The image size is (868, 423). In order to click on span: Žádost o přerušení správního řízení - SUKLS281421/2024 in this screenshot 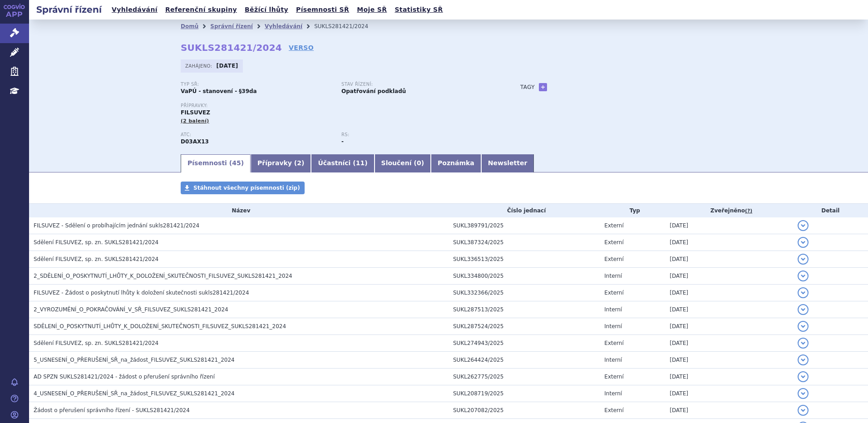, I will do `click(112, 410)`.